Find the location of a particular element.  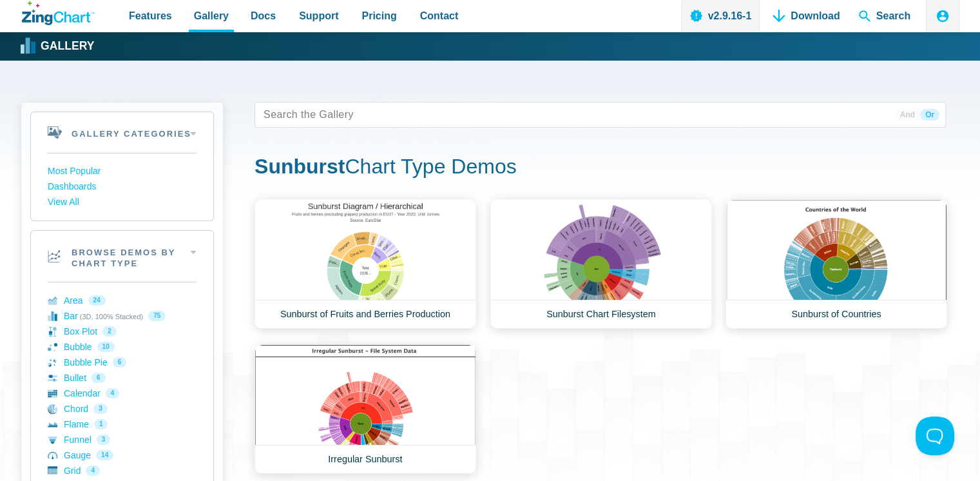

span: Pricing is located at coordinates (378, 15).